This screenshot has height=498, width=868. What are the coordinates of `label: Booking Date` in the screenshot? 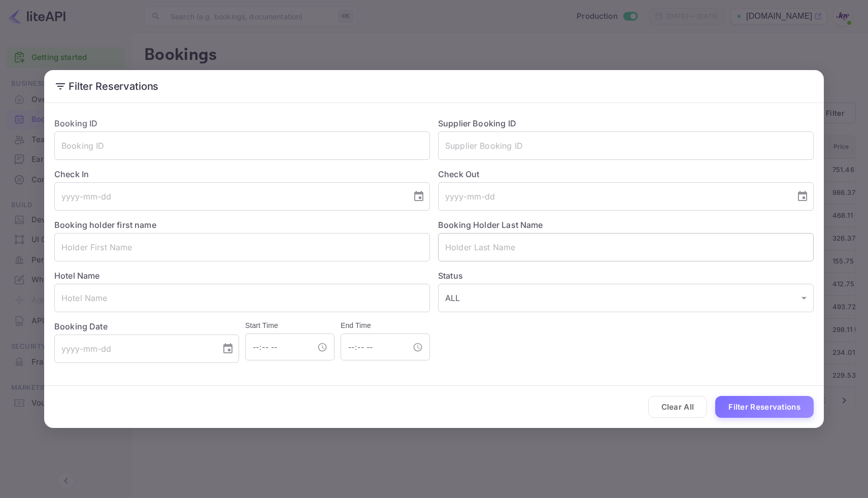 It's located at (147, 326).